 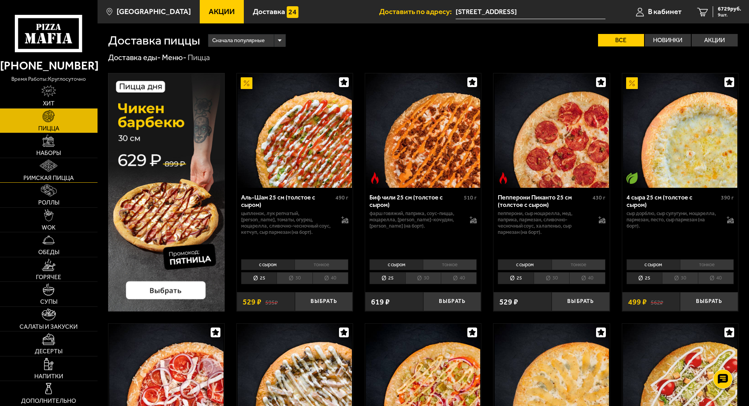 What do you see at coordinates (544, 223) in the screenshot?
I see `p: пепперони, сыр Моцарелла, мед, паприка, пармезан, сливочно-чесночный соус, халапеньо, сыр пармеза...` at bounding box center [544, 223].